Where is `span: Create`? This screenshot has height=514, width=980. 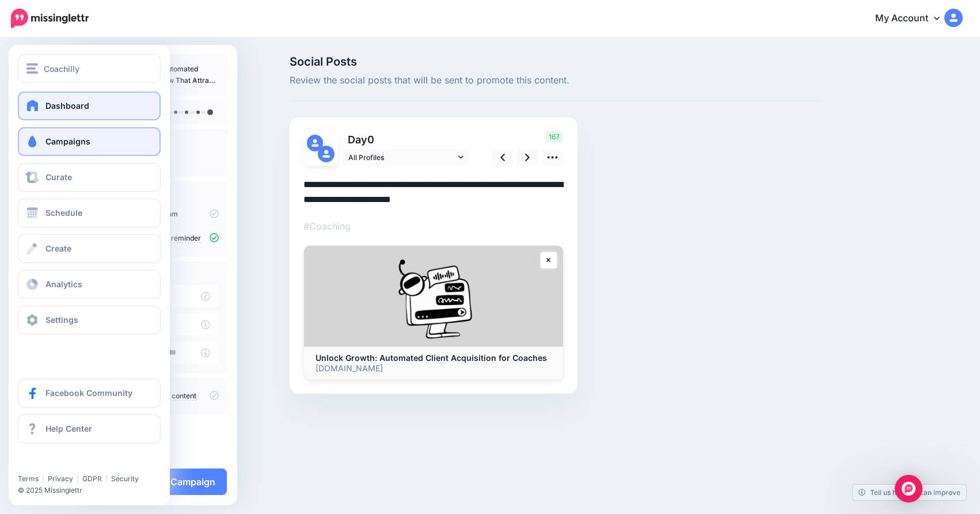
span: Create is located at coordinates (58, 248).